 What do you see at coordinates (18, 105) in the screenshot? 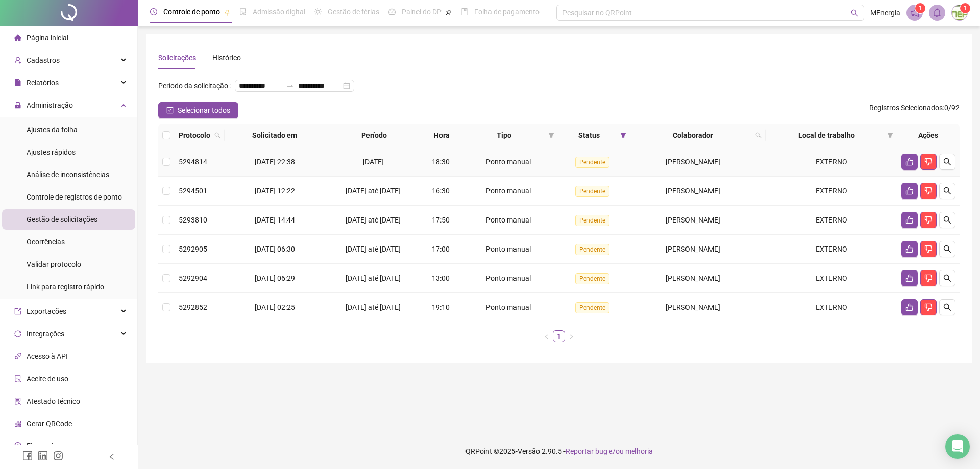
I see `span: lock` at bounding box center [18, 105].